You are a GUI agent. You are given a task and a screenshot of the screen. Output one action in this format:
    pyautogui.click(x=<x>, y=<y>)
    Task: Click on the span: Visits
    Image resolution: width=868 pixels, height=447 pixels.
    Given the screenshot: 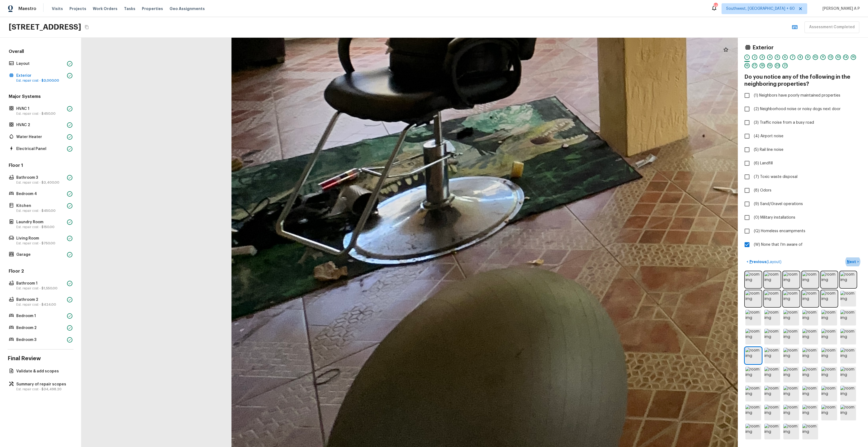 What is the action you would take?
    pyautogui.click(x=58, y=8)
    